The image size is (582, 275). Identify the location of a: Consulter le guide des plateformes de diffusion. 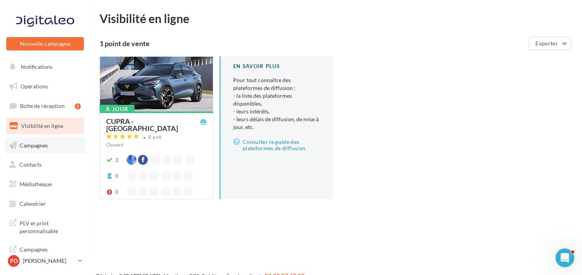
(277, 145).